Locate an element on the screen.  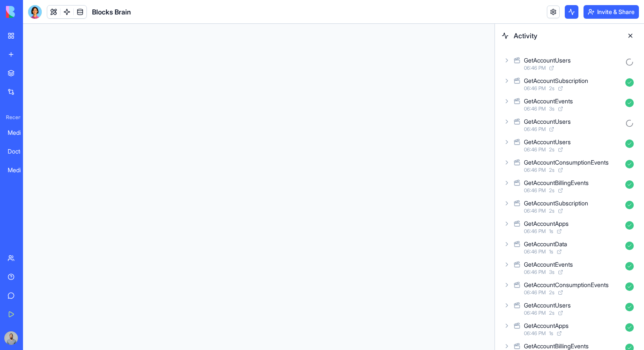
span: Recent is located at coordinates (12, 117).